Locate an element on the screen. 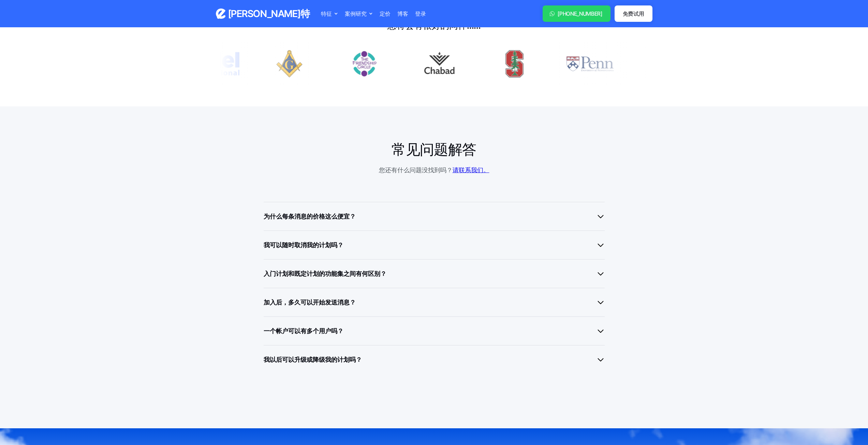 This screenshot has width=868, height=445. a: 登录 is located at coordinates (420, 14).